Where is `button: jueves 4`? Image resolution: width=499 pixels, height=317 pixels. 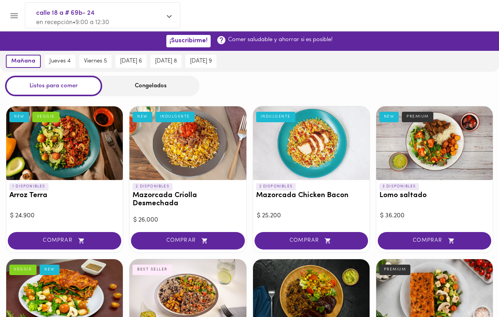
button: jueves 4 is located at coordinates (60, 61).